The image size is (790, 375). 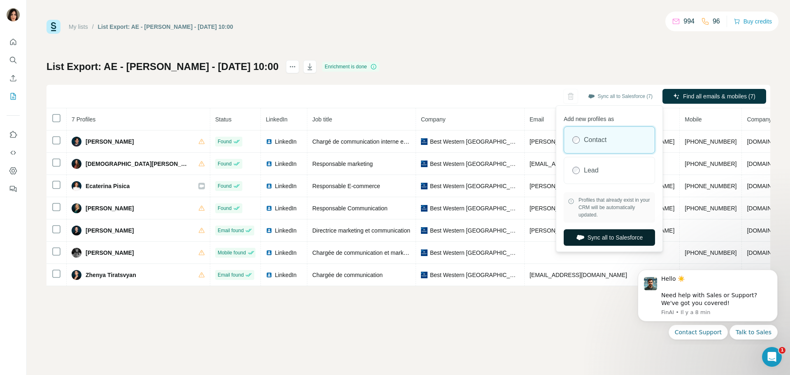 I want to click on button: Find all emails & mobiles (7), so click(x=715, y=96).